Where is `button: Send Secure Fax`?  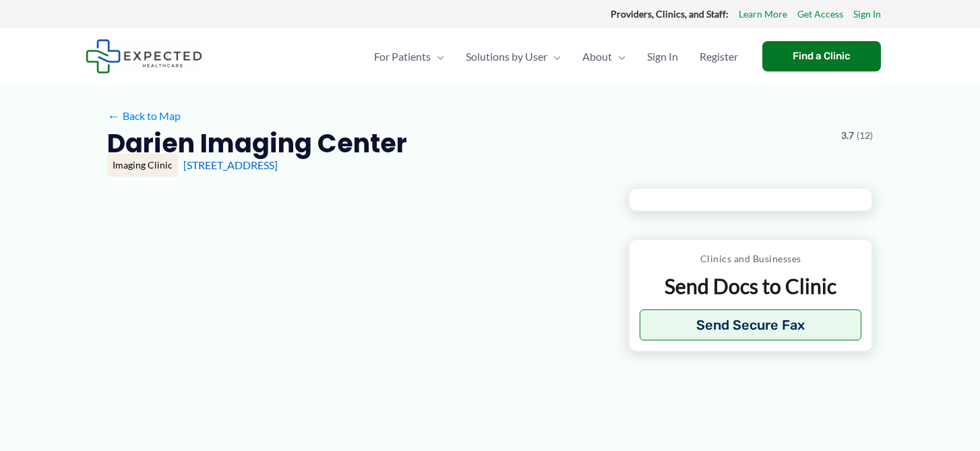 button: Send Secure Fax is located at coordinates (751, 325).